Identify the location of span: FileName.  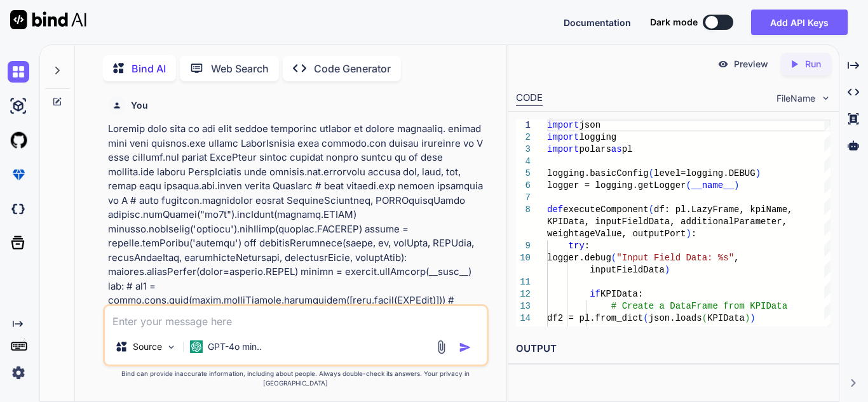
(796, 98).